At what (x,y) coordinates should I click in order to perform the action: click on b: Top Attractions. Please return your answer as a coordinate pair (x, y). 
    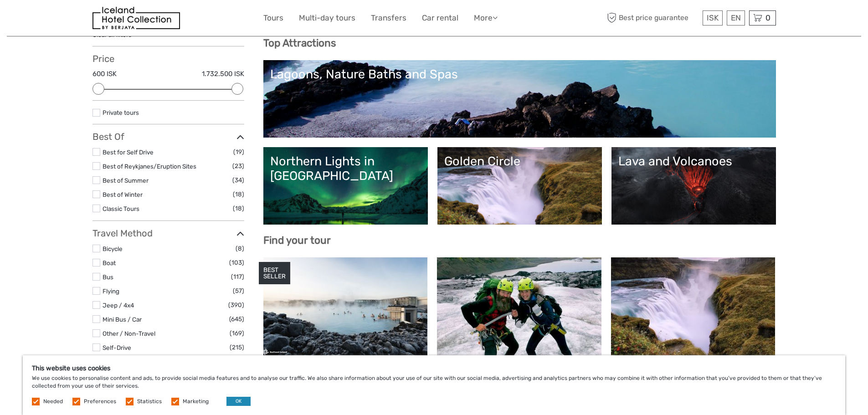
    Looking at the image, I should click on (299, 43).